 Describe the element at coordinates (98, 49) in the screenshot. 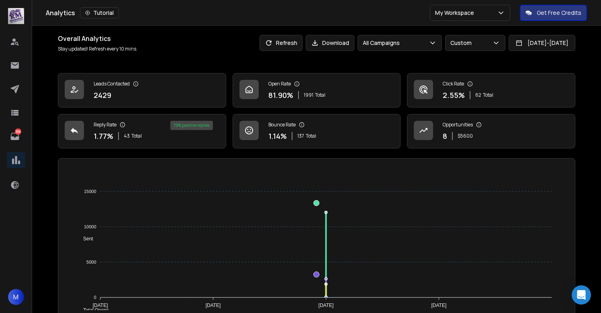

I see `p: Stay updated! Refresh every 10 mins.` at that location.